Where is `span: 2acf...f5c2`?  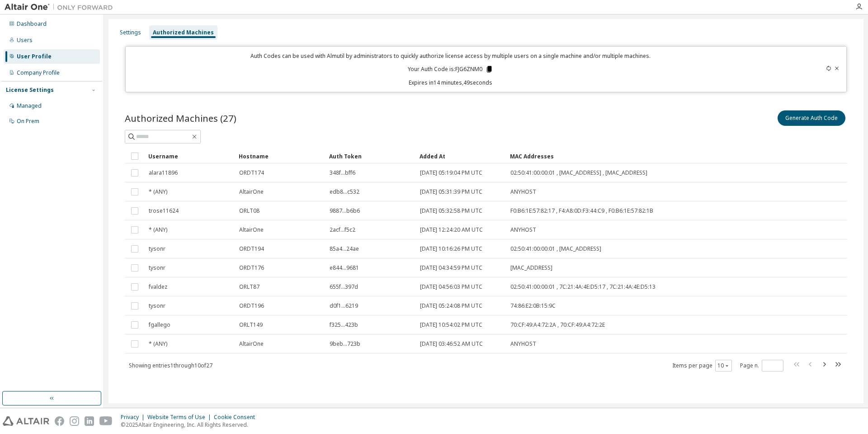 span: 2acf...f5c2 is located at coordinates (342, 229).